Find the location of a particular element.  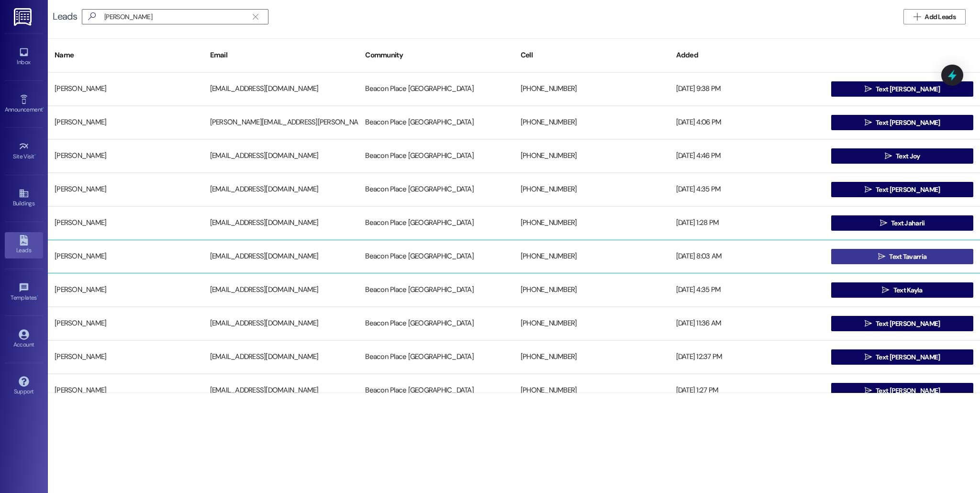

div: Name is located at coordinates (126, 55).